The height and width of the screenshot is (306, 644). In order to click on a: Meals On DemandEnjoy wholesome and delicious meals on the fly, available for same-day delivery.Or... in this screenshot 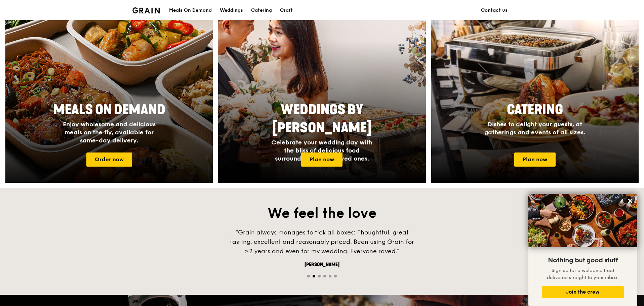, I will do `click(109, 94)`.